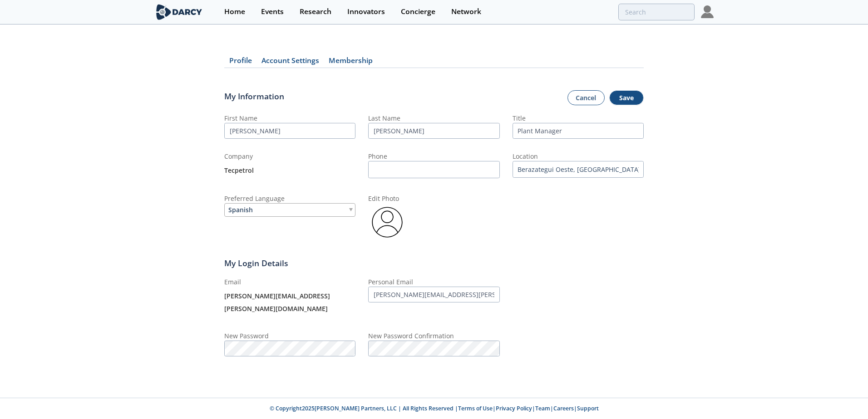 This screenshot has height=419, width=868. I want to click on a: Account Settings, so click(290, 63).